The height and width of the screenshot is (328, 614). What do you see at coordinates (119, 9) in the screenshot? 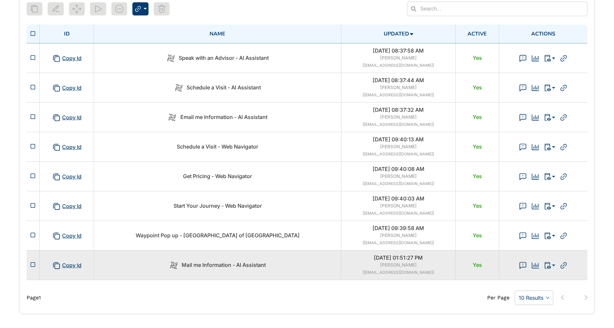
I see `button: Deactivate` at bounding box center [119, 9].